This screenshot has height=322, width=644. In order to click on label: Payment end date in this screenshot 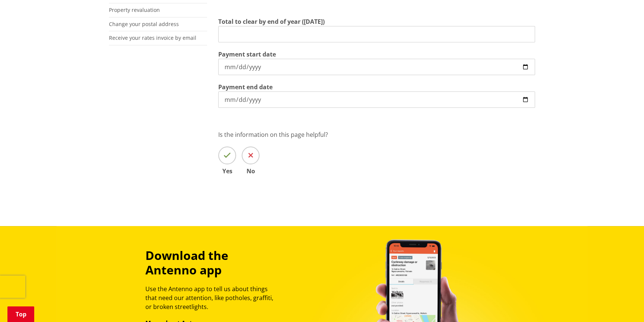, I will do `click(245, 87)`.